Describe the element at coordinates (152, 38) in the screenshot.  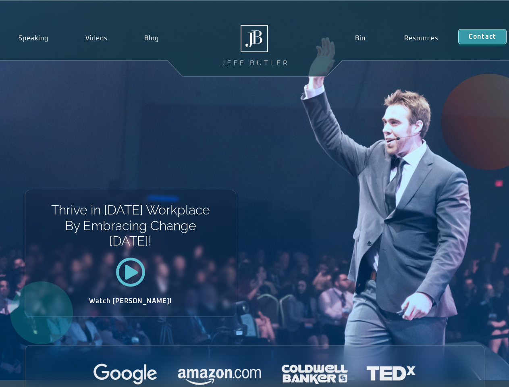
I see `a: Blog` at that location.